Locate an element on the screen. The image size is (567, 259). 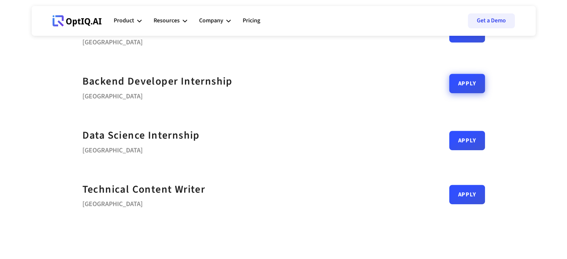
div: Webflow Homepage is located at coordinates (53, 26).